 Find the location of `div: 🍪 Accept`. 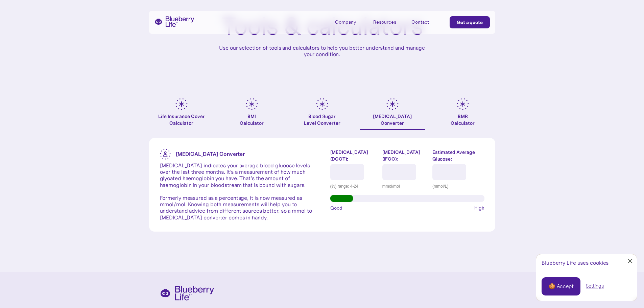

div: 🍪 Accept is located at coordinates (561, 286).